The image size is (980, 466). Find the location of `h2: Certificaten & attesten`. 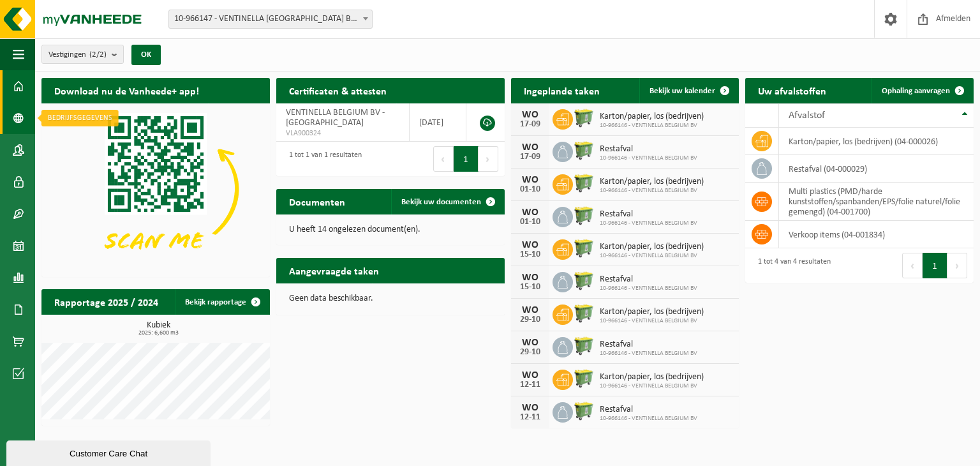

h2: Certificaten & attesten is located at coordinates (337, 90).